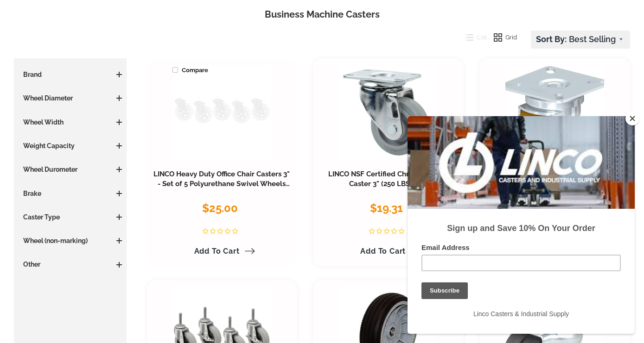  What do you see at coordinates (190, 70) in the screenshot?
I see `span: Compare` at bounding box center [190, 70].